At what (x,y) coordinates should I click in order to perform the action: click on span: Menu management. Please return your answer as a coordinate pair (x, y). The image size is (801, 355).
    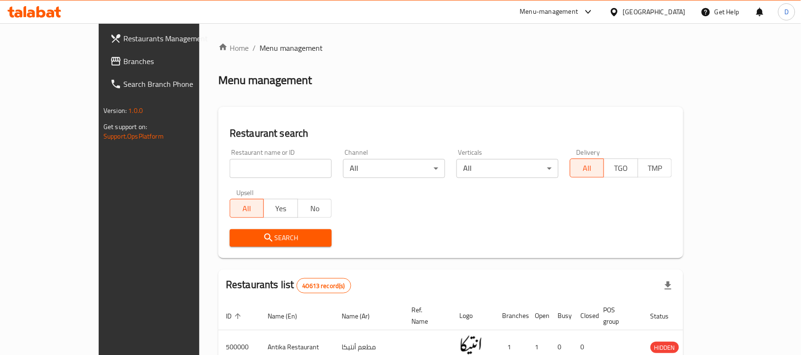
    Looking at the image, I should click on (291, 48).